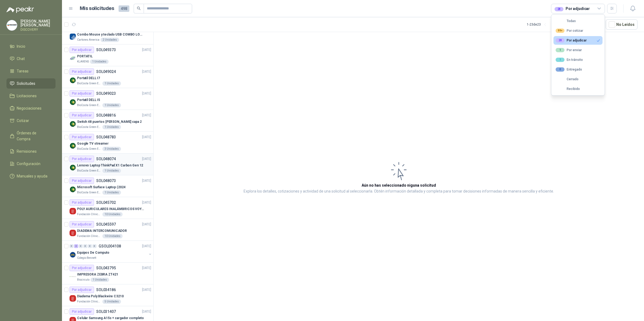 Image resolution: width=644 pixels, height=321 pixels. I want to click on p: Lenovo Laptop ThinkPad X1 Carbon Gen 12, so click(110, 165).